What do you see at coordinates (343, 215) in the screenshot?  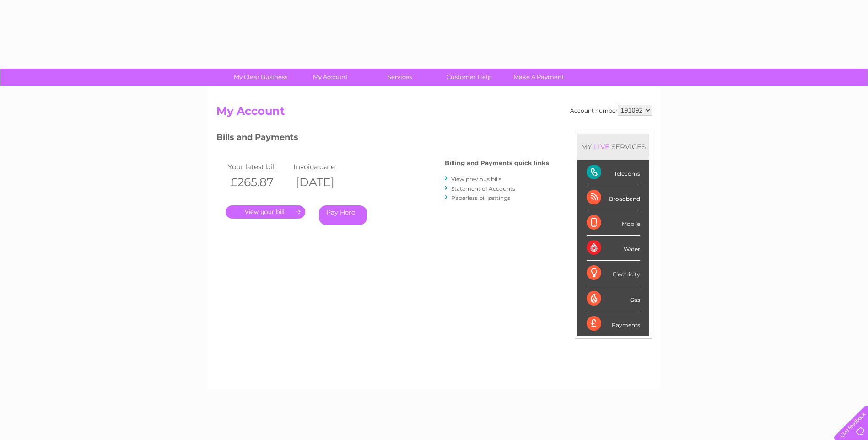 I see `a: Pay Here` at bounding box center [343, 215].